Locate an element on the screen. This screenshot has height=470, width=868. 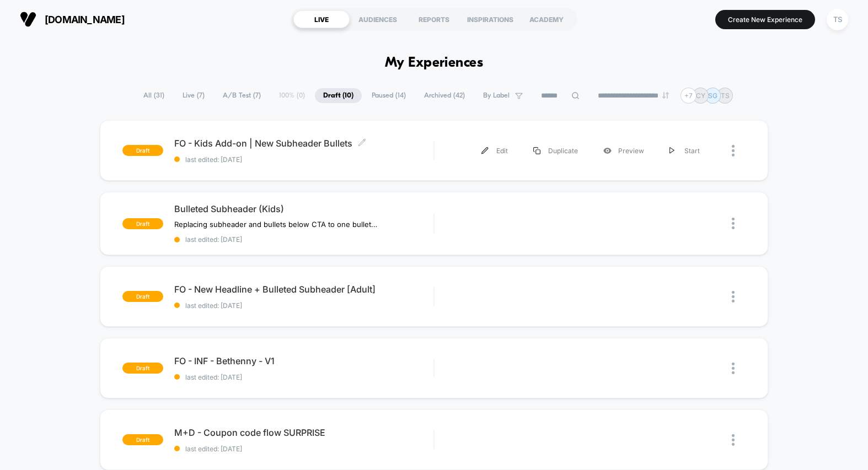
div: TS is located at coordinates (837, 19).